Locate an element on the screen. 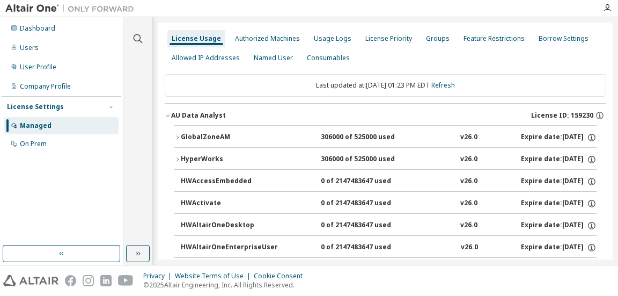  div: Borrow Settings is located at coordinates (563, 39).